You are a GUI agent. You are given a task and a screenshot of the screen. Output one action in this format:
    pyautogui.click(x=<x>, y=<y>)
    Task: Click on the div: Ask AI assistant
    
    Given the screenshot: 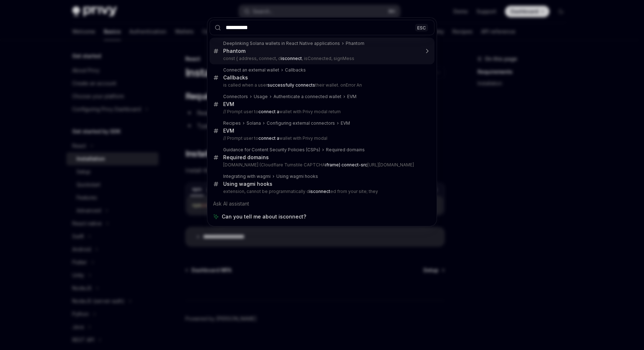 What is the action you would take?
    pyautogui.click(x=322, y=204)
    